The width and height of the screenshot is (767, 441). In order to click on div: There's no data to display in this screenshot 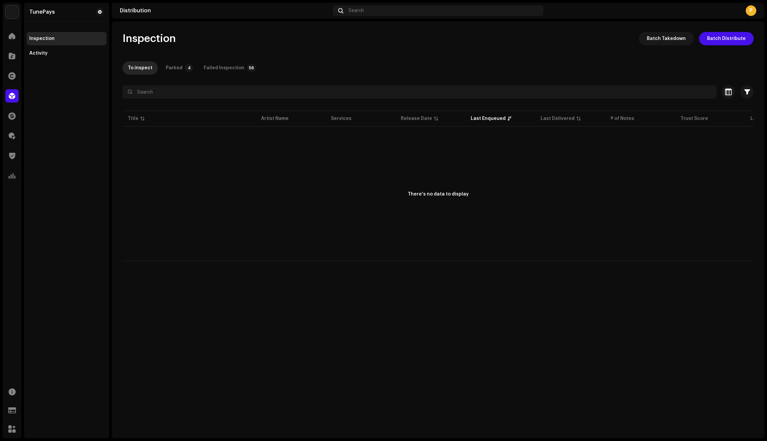, I will do `click(438, 194)`.